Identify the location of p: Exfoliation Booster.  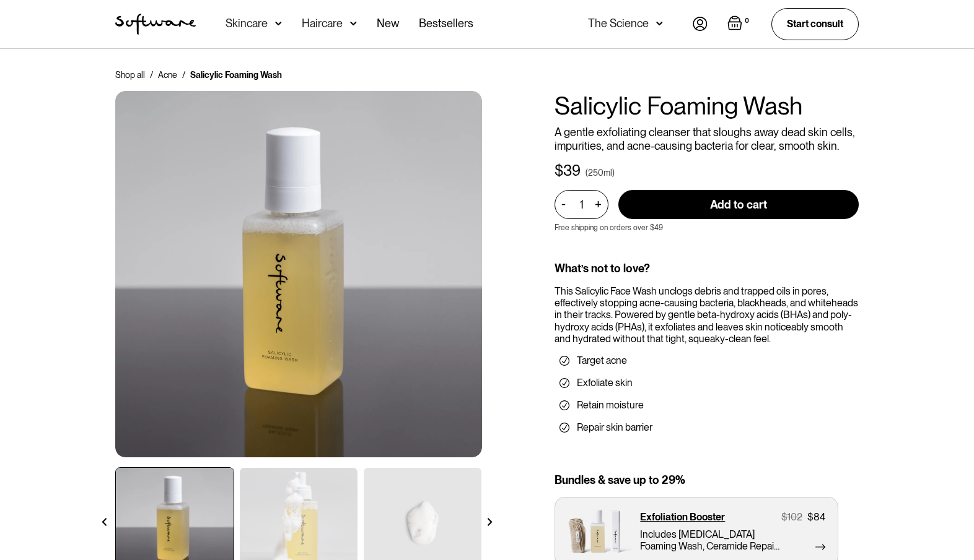
(682, 517).